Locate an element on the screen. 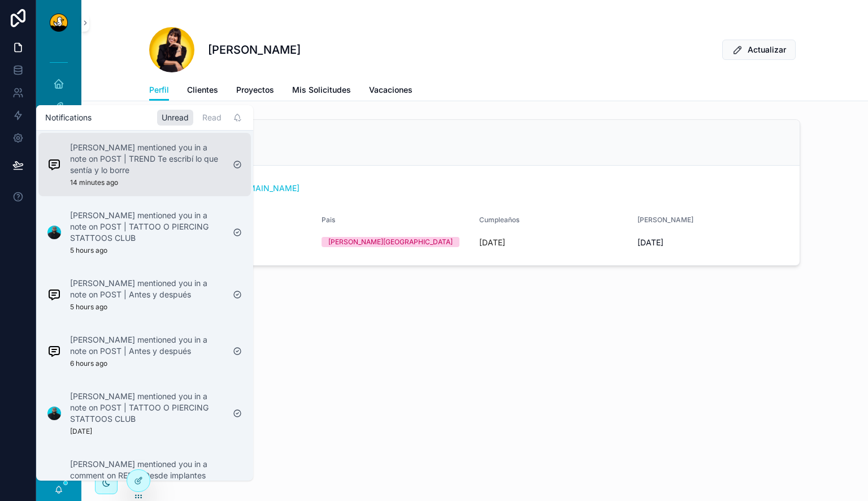 This screenshot has height=501, width=868. a: Vacaciones is located at coordinates (390, 91).